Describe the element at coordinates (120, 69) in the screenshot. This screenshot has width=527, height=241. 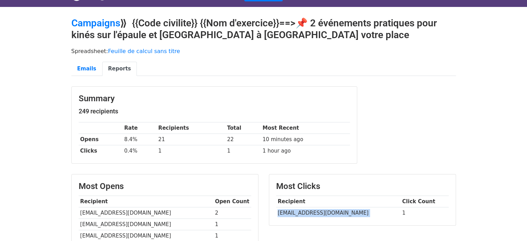
I see `a: Reports` at that location.